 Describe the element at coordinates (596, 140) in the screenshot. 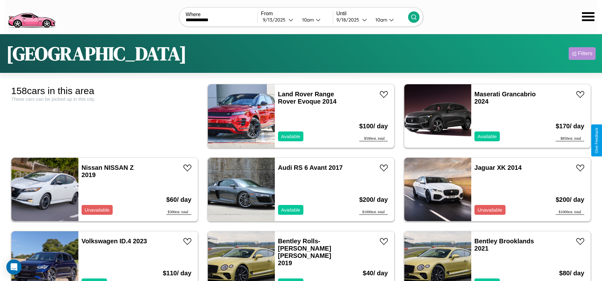

I see `div: Give Feedback` at that location.